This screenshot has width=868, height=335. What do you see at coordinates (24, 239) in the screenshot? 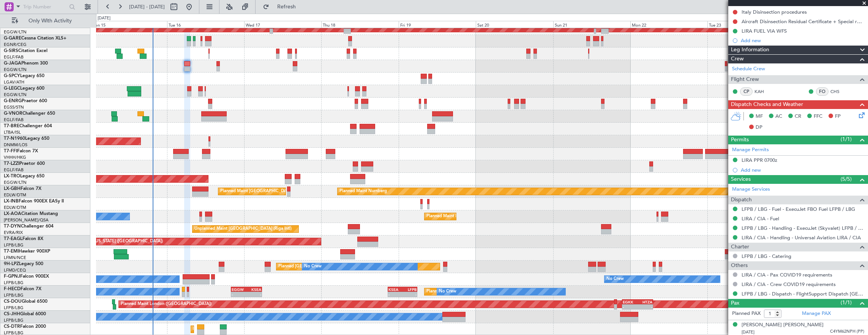
I see `a: T7-EAGLFalcon 8X` at bounding box center [24, 239].